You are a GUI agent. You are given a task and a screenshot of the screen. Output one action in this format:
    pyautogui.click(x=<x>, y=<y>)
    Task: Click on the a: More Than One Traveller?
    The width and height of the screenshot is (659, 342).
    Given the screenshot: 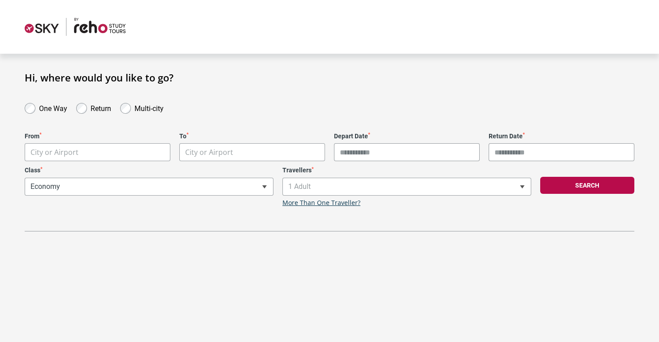 What is the action you would take?
    pyautogui.click(x=321, y=203)
    